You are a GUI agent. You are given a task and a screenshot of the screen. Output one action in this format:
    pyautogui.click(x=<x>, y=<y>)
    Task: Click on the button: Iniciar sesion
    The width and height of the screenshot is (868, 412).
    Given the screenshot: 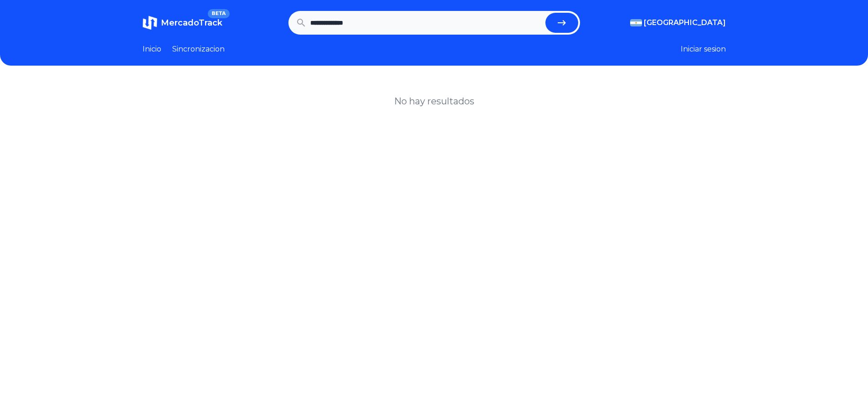 What is the action you would take?
    pyautogui.click(x=702, y=49)
    